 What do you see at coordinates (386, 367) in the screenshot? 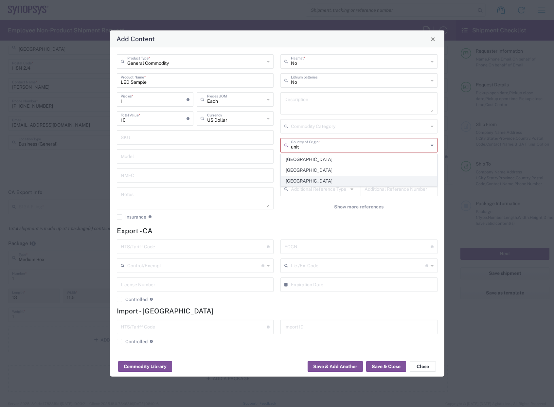
I see `button: Save & Close` at bounding box center [386, 367].